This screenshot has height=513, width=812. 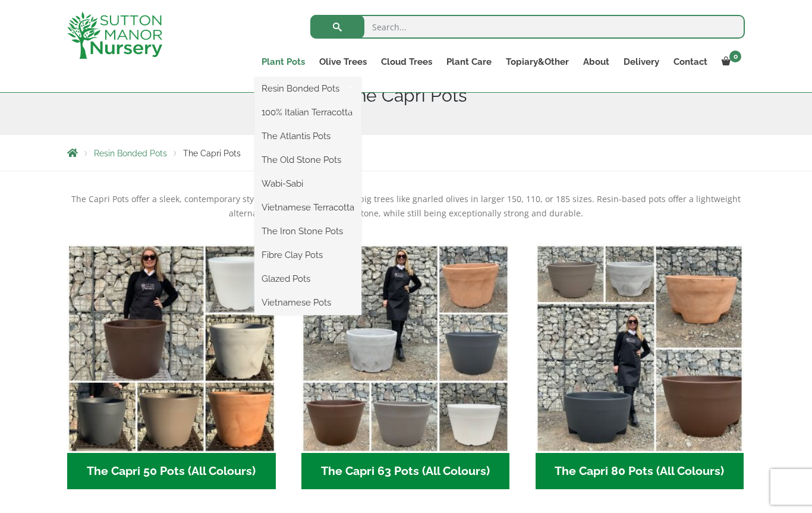 I want to click on a: Wabi-Sabi, so click(x=308, y=184).